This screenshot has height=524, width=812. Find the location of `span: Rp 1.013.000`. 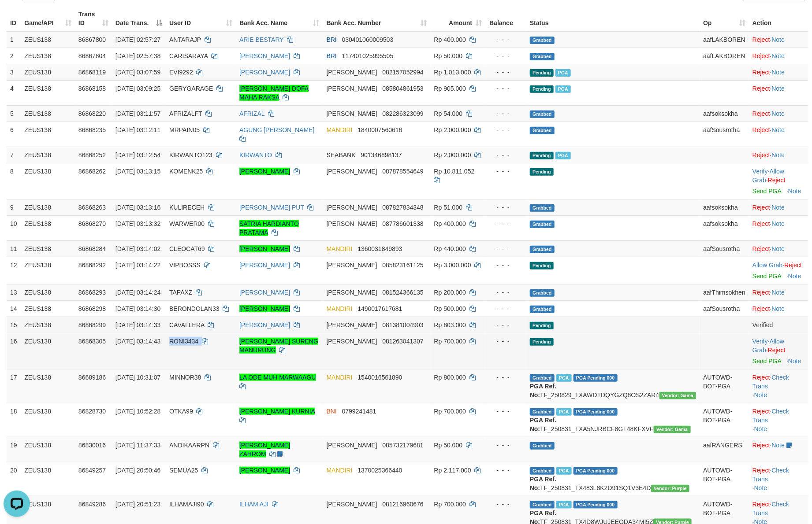

span: Rp 1.013.000 is located at coordinates (452, 72).